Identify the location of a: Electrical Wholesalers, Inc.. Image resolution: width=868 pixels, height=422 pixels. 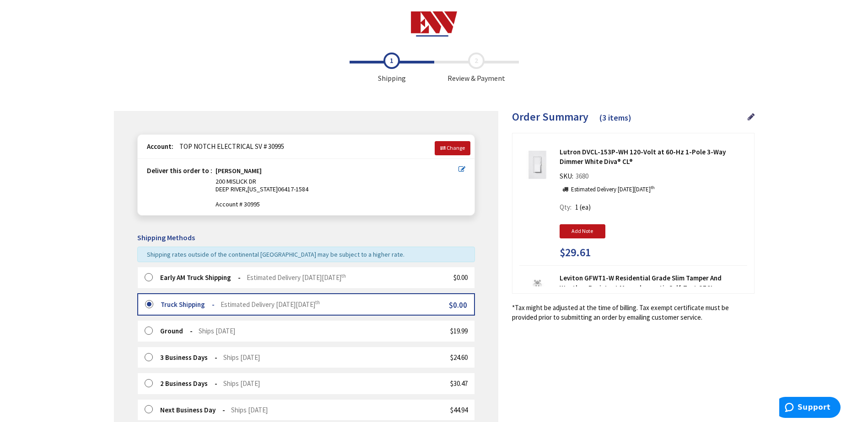
(434, 24).